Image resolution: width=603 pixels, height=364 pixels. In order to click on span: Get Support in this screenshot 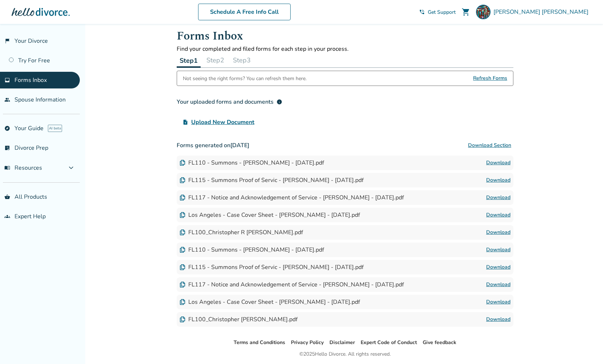, I will do `click(442, 12)`.